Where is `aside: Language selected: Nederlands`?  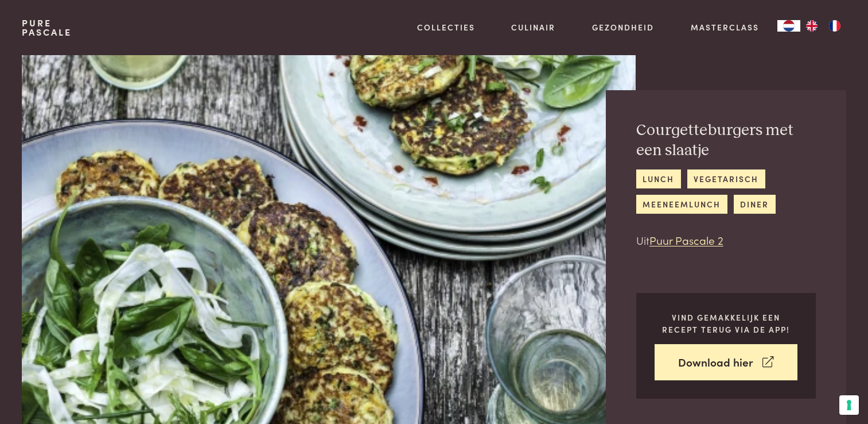 aside: Language selected: Nederlands is located at coordinates (812, 26).